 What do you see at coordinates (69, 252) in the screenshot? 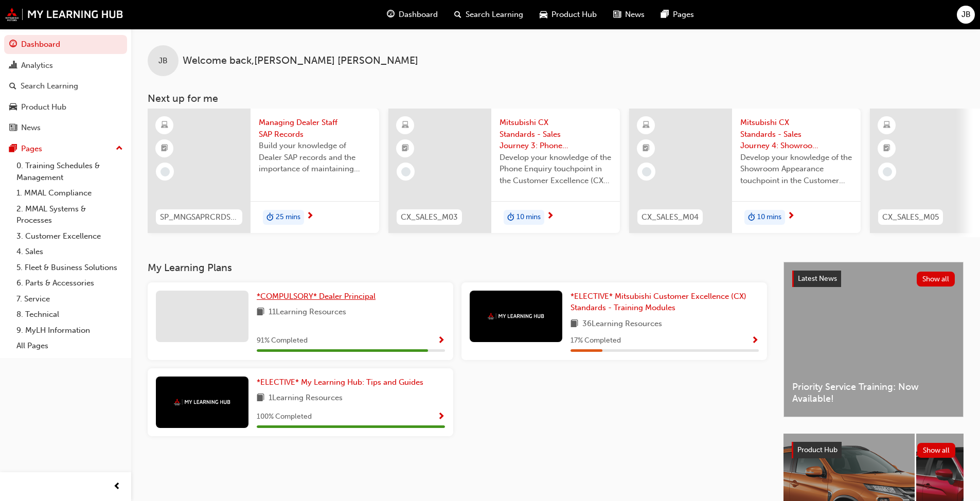
I see `a: 4. Sales` at bounding box center [69, 252].